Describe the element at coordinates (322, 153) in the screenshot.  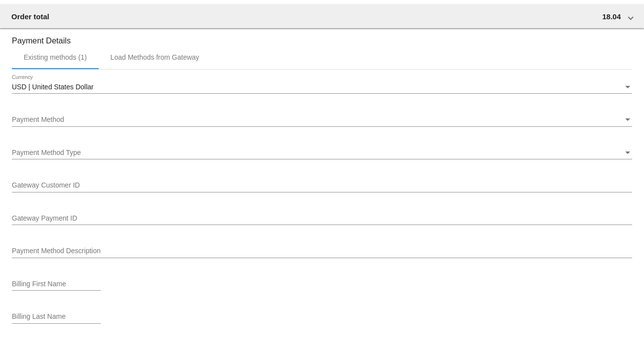
I see `mat-select: Payment Method Type` at that location.